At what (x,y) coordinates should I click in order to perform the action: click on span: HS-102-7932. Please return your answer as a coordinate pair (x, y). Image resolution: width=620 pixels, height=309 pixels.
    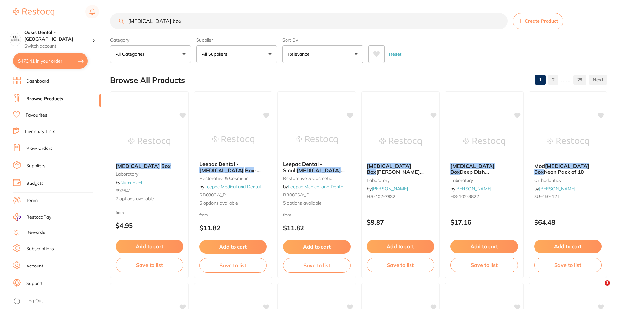
    Looking at the image, I should click on (381, 196).